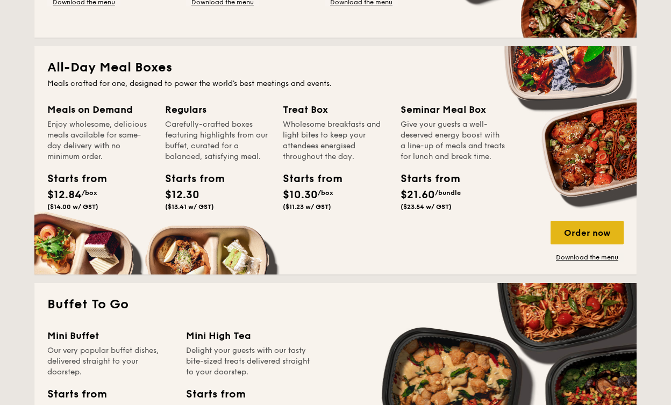  I want to click on div: Seminar Meal Box, so click(453, 110).